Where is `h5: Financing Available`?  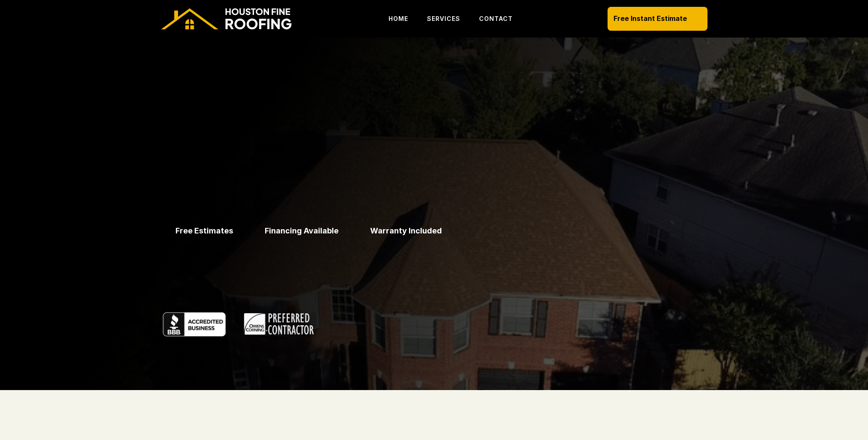 h5: Financing Available is located at coordinates (302, 231).